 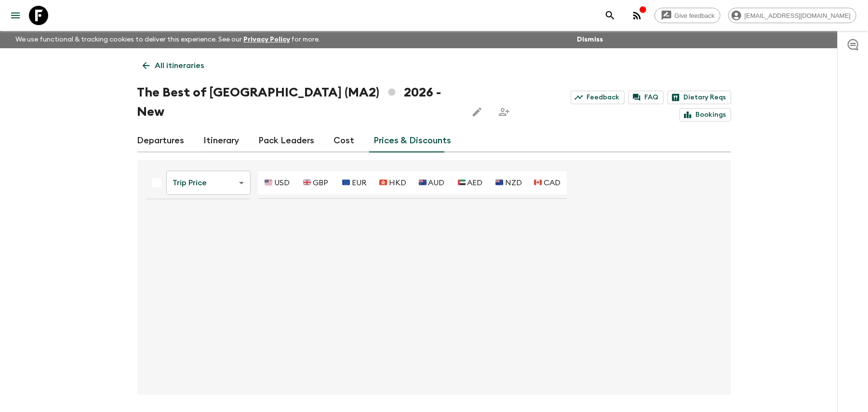 I want to click on p: 🇭🇰 HKD, so click(x=394, y=183).